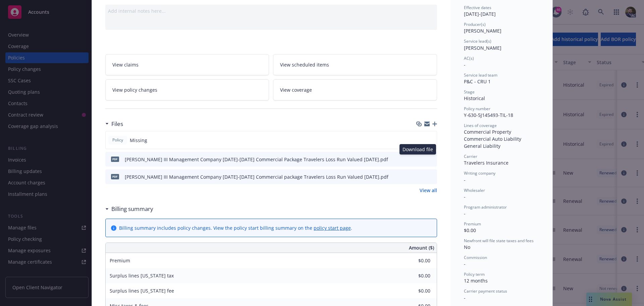  Describe the element at coordinates (332, 228) in the screenshot. I see `a: policy start page` at that location.